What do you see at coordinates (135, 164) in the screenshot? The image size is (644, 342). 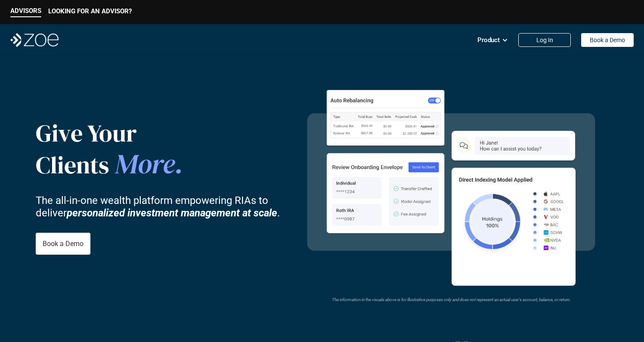 I see `p: Clients` at bounding box center [135, 164].